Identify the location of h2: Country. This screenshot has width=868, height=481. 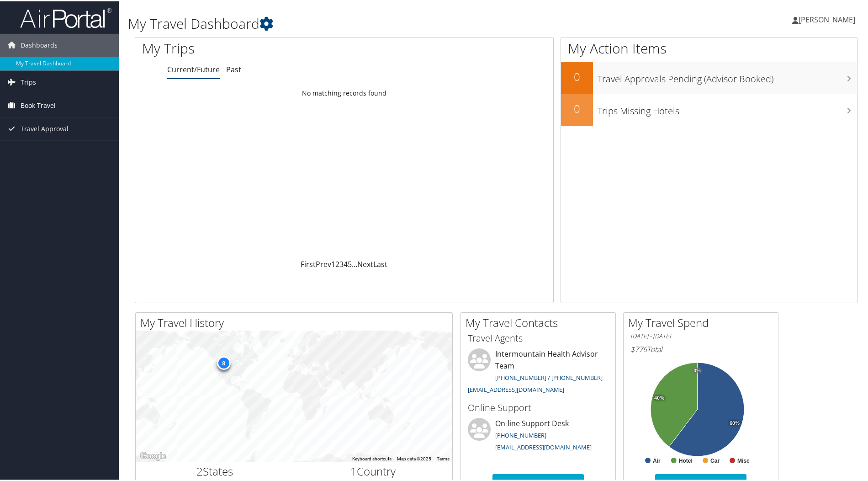
(373, 470).